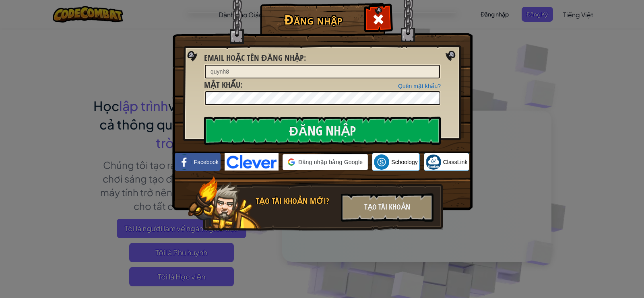 The image size is (644, 298). What do you see at coordinates (322, 131) in the screenshot?
I see `input: Đăng nhập` at bounding box center [322, 131].